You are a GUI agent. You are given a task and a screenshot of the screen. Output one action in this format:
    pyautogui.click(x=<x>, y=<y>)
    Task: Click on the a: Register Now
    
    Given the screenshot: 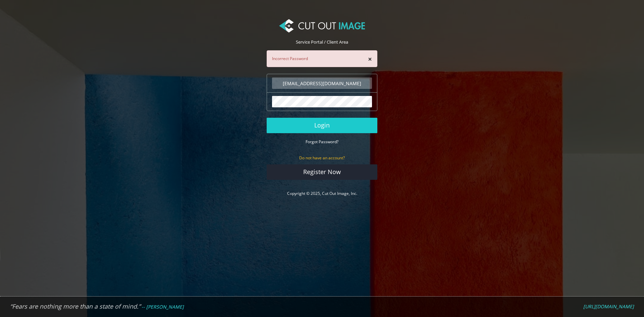 What is the action you would take?
    pyautogui.click(x=322, y=172)
    